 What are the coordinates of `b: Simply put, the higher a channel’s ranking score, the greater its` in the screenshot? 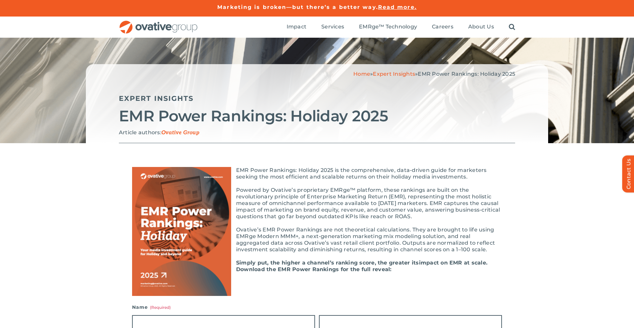 It's located at (328, 262).